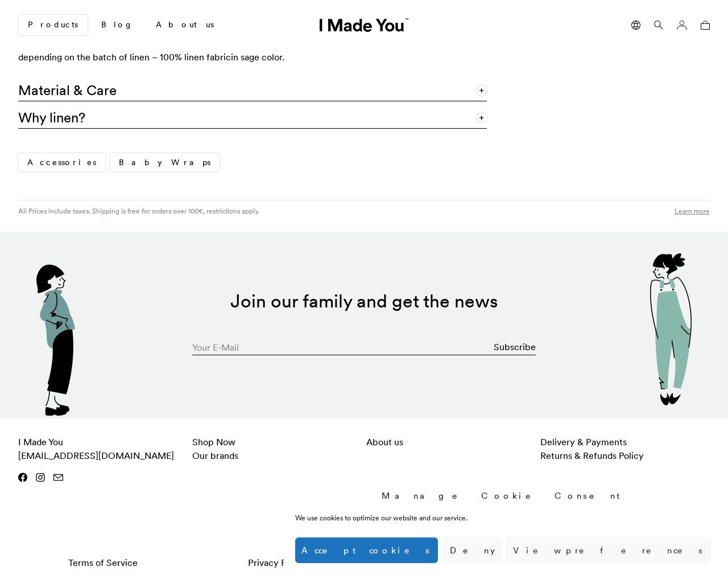 The width and height of the screenshot is (728, 583). What do you see at coordinates (103, 562) in the screenshot?
I see `a: Terms of Service` at bounding box center [103, 562].